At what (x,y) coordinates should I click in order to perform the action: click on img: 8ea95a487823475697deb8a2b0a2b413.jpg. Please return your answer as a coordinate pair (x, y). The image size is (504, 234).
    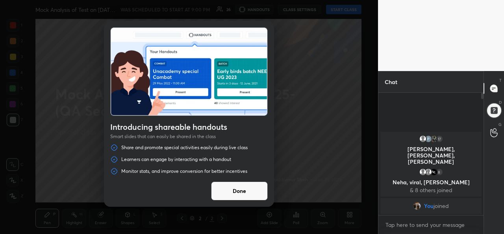
    Looking at the image, I should click on (417, 206).